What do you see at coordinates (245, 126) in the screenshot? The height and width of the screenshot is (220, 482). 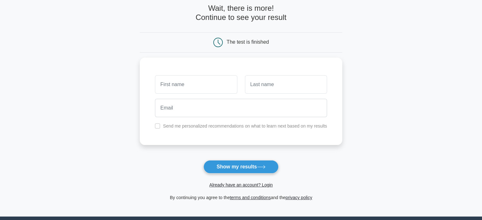 I see `label: Send me personalized recommendations on what to learn next based on my results` at bounding box center [245, 126].